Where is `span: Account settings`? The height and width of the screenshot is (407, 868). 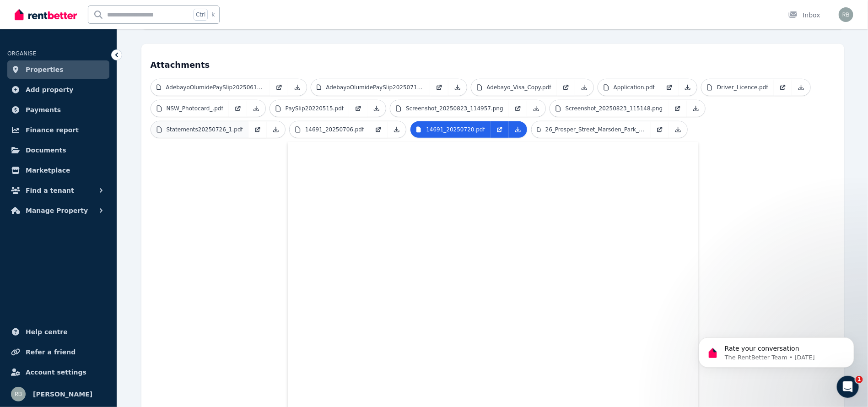 span: Account settings is located at coordinates (56, 372).